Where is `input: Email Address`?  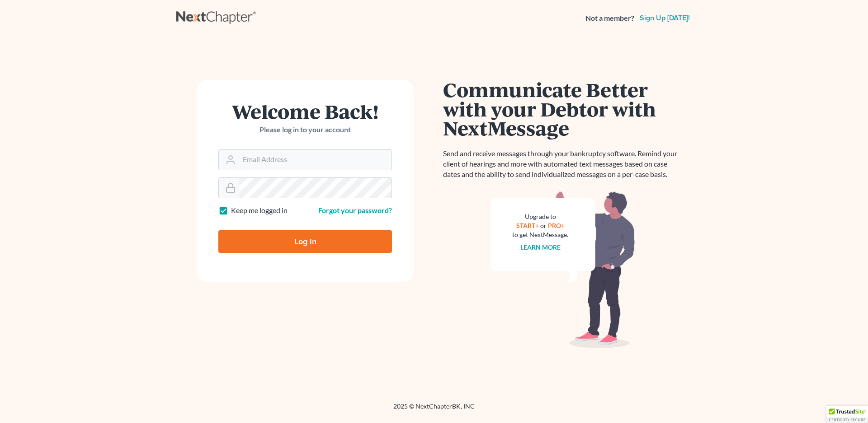 input: Email Address is located at coordinates (315, 160).